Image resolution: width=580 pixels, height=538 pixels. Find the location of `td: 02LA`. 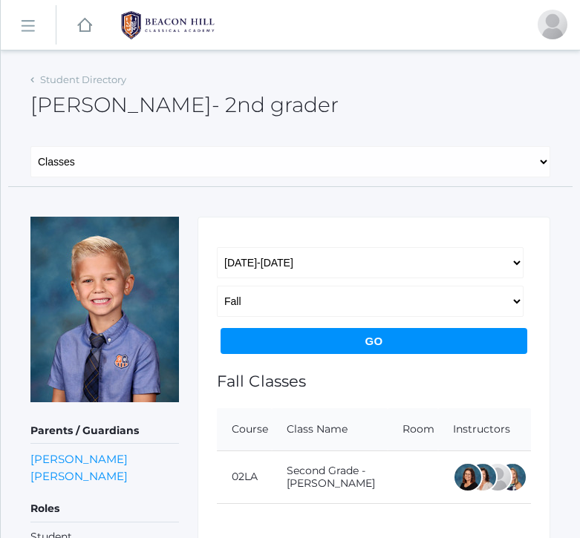

td: 02LA is located at coordinates (244, 477).